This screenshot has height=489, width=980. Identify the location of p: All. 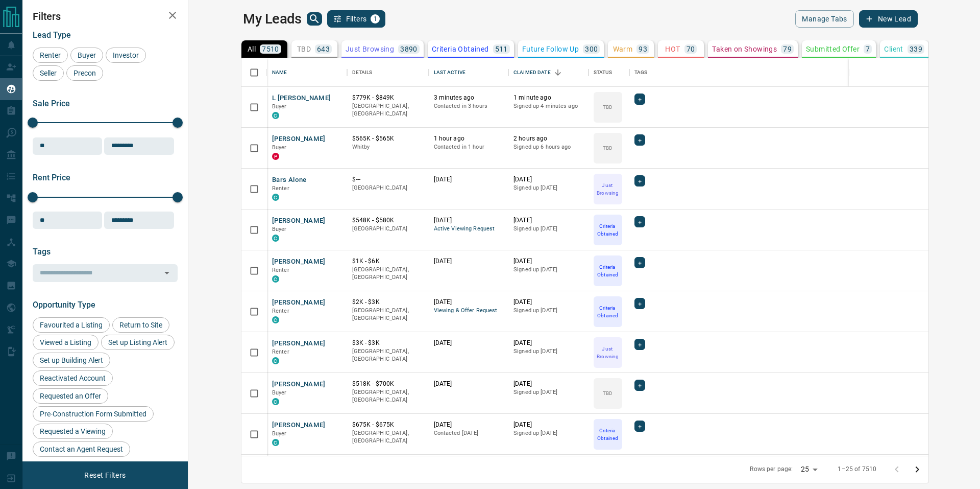
(252, 49).